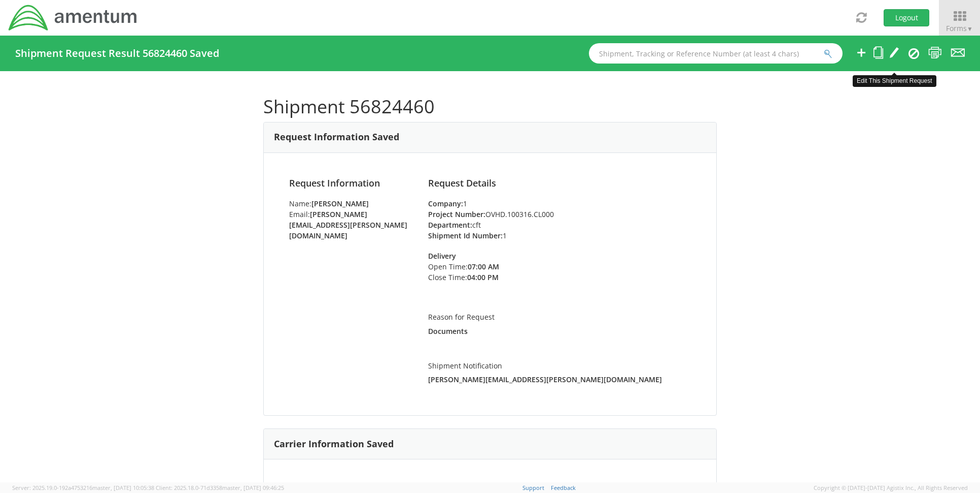  What do you see at coordinates (448, 331) in the screenshot?
I see `strong: Documents` at bounding box center [448, 331].